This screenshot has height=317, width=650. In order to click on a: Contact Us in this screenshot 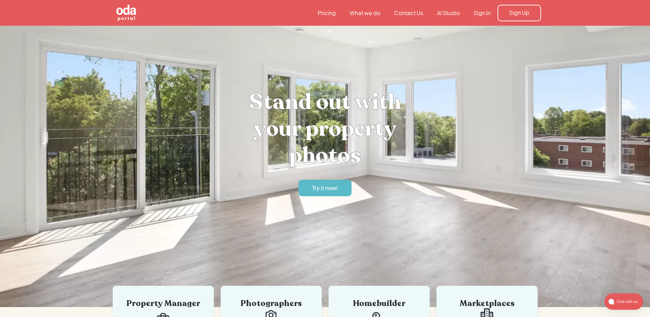, I will do `click(409, 13)`.